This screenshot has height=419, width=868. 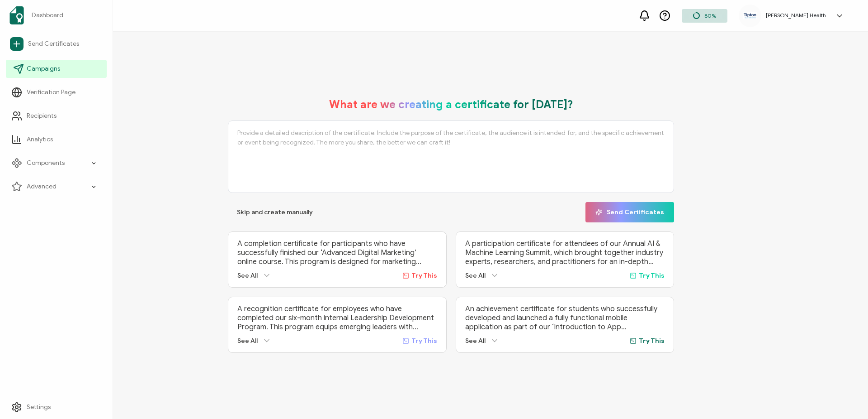 What do you see at coordinates (39, 407) in the screenshot?
I see `span: Settings` at bounding box center [39, 407].